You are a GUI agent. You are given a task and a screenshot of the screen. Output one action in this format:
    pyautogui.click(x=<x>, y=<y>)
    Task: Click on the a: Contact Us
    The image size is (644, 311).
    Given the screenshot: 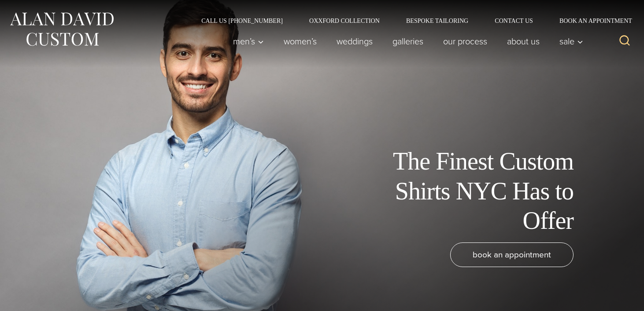 What is the action you would take?
    pyautogui.click(x=514, y=21)
    